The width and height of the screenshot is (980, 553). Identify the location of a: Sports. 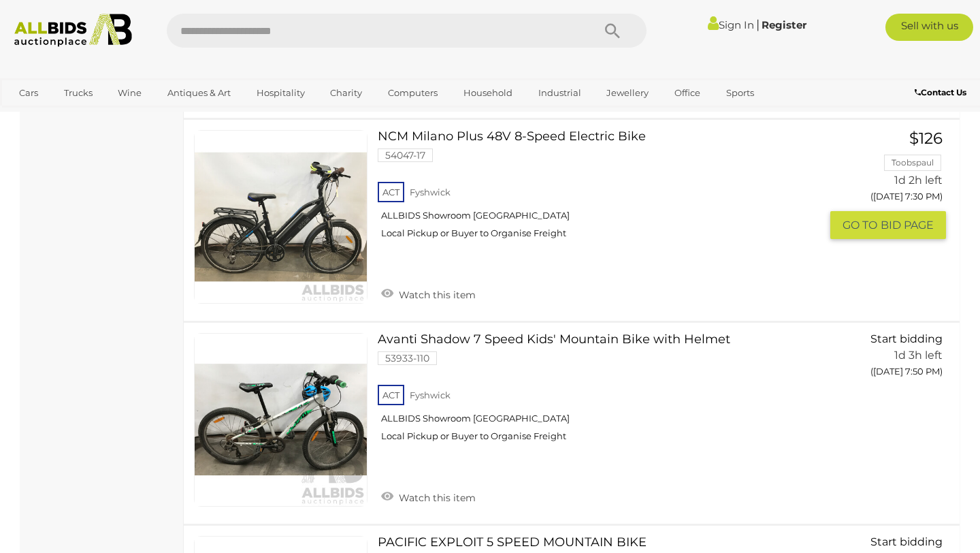
(740, 93).